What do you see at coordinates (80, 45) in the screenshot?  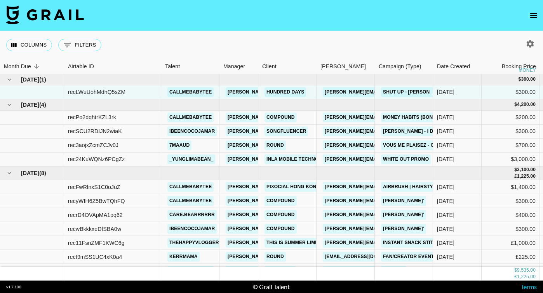 I see `button: Show filters` at bounding box center [80, 45].